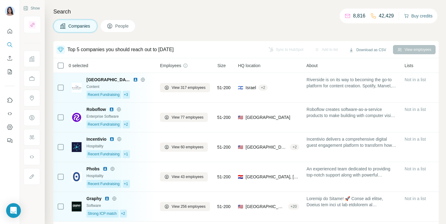  I want to click on button: View 43 employees, so click(184, 177).